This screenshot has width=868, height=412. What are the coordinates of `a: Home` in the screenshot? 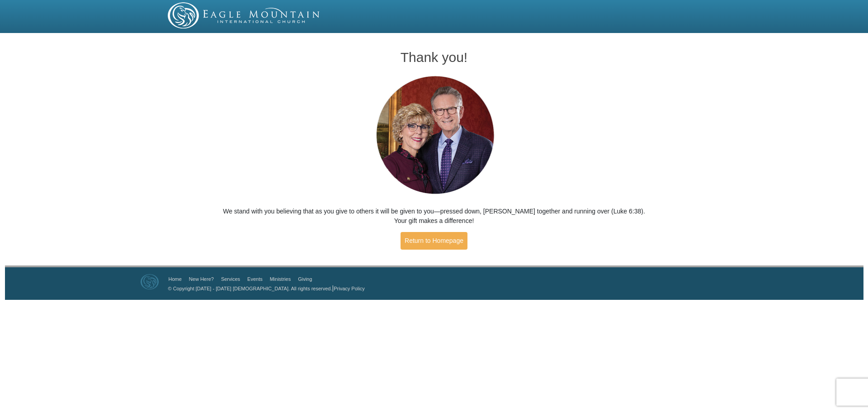 It's located at (175, 279).